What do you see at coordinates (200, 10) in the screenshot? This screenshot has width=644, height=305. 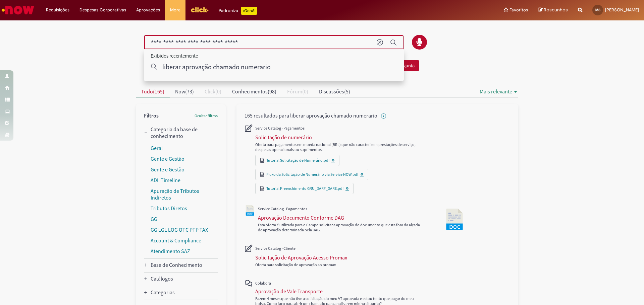 I see `img: click_logo_yellow_360x200.png` at bounding box center [200, 10].